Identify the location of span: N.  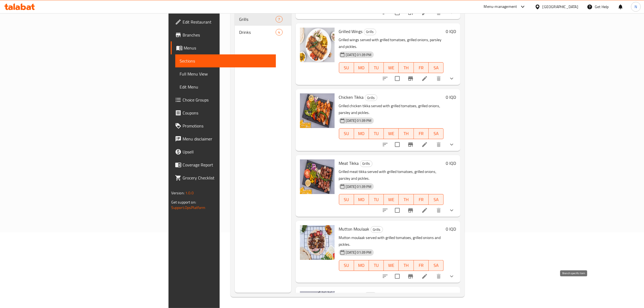
(636, 7).